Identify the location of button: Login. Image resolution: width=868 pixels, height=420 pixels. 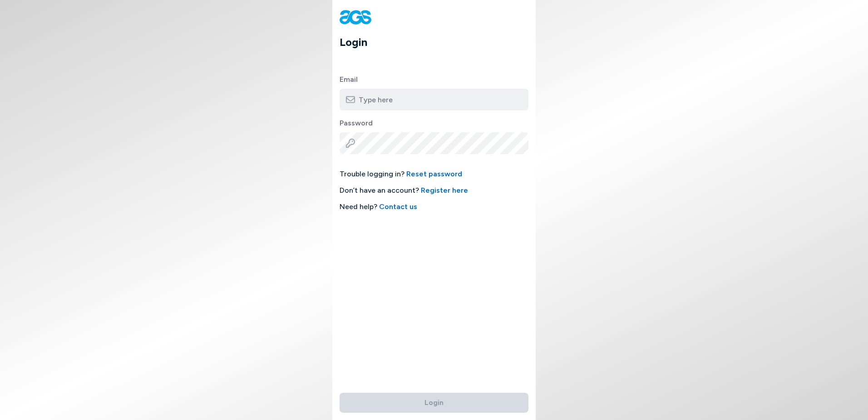
(434, 403).